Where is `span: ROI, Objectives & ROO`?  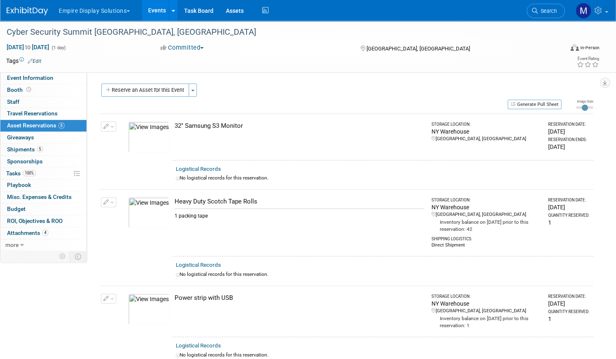 span: ROI, Objectives & ROO is located at coordinates (35, 221).